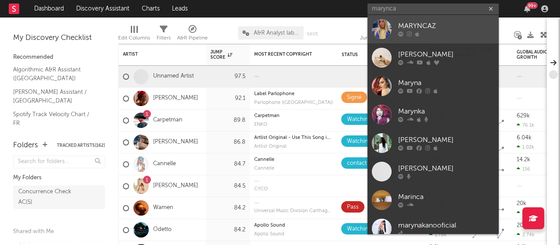  I want to click on div: My Discovery Checklist, so click(59, 38).